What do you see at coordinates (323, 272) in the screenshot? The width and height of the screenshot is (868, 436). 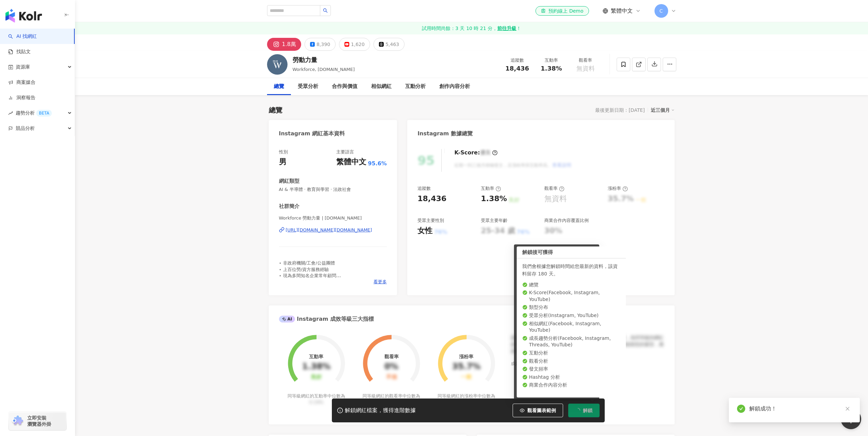 I see `span: ⋆ 非政府機關/工會/公益團體 ⋆ 上百位勞/資方服務經驗 ⋆ 現為多間知名企業常年顧問 ⋆ 大專院校/企業內訓講師⠀⠀⠀⠀⠀⠀⠀⠀⠀⠀⠀⠀` at bounding box center [323, 272].